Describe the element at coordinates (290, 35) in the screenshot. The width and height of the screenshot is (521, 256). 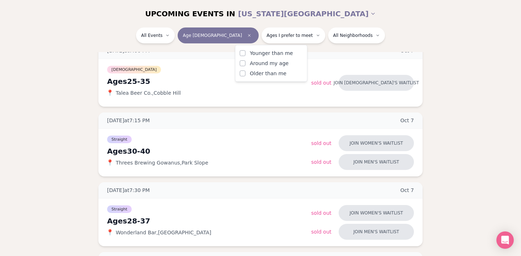
I see `span: Ages I prefer to meet` at that location.